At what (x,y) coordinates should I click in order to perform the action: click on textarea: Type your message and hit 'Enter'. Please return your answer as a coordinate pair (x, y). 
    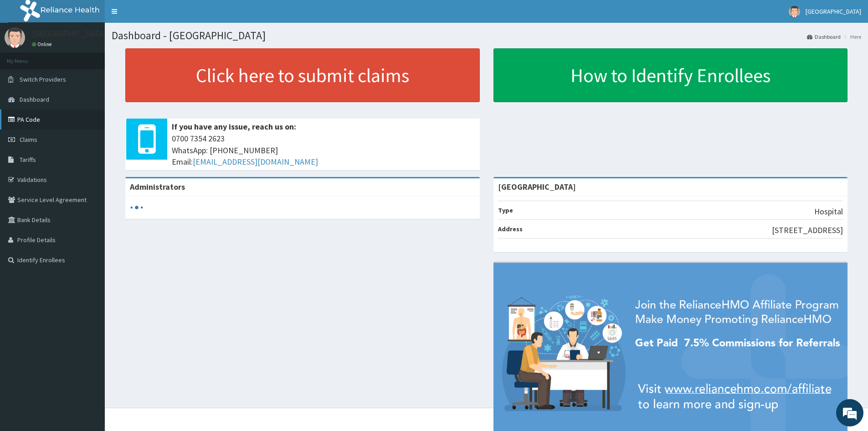
    Looking at the image, I should click on (89, 264).